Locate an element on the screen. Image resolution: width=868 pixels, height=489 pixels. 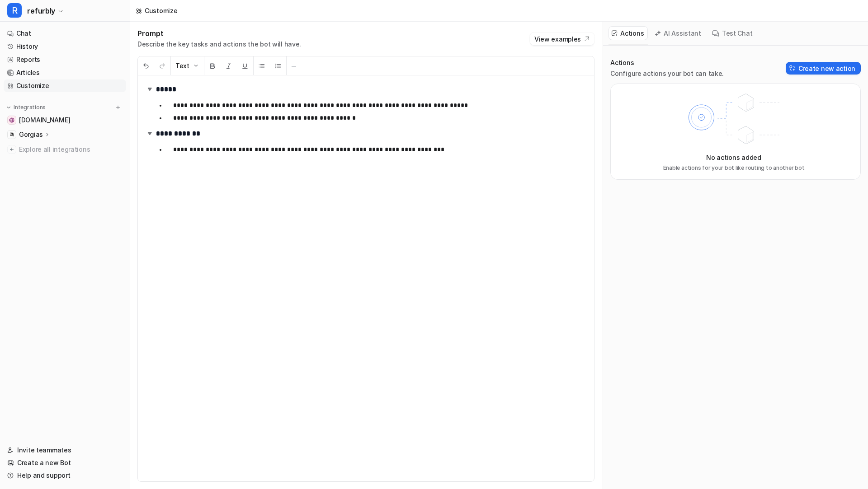
a: Customize is located at coordinates (65, 85).